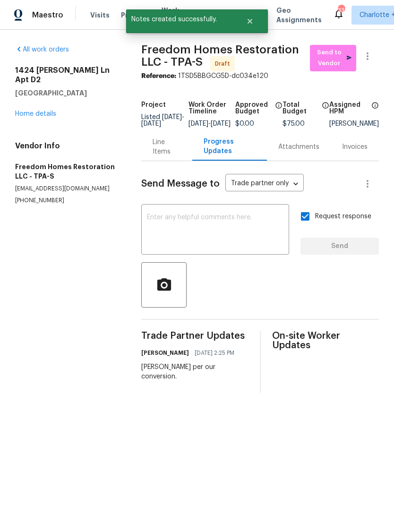 The width and height of the screenshot is (394, 532). Describe the element at coordinates (245, 124) in the screenshot. I see `span: $0.00` at that location.